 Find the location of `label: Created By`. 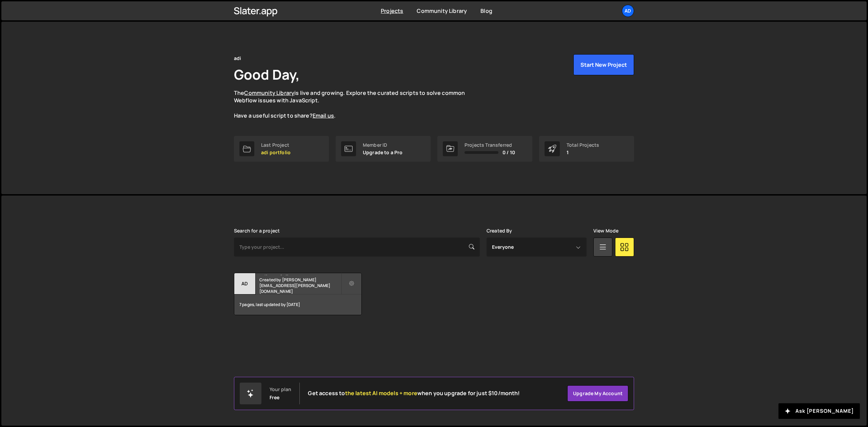

label: Created By is located at coordinates (499, 231).